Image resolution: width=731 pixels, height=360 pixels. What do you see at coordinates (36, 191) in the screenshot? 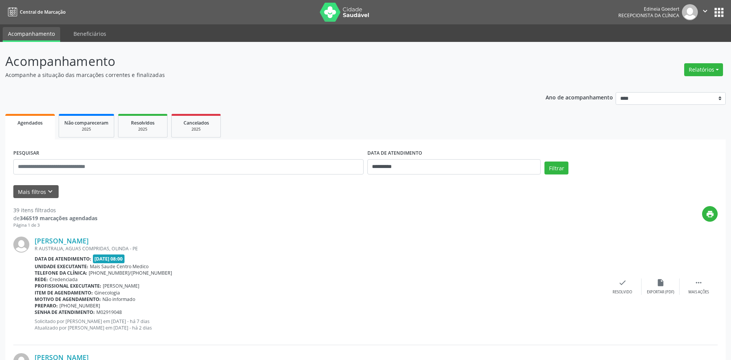
I see `button: Mais filtroskeyboard_arrow_down` at bounding box center [36, 191].